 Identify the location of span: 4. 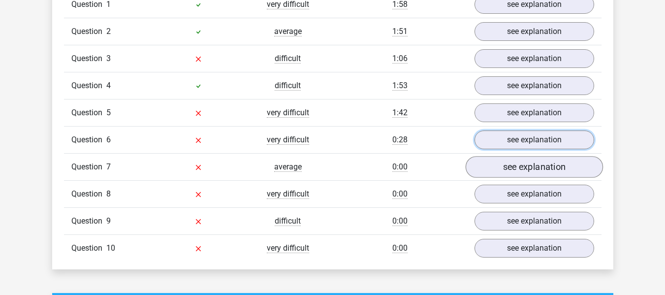
(108, 85).